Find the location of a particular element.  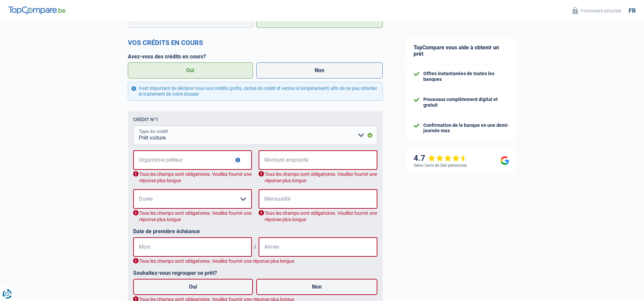

div: Processus complètement digital et gratuit is located at coordinates (466, 102).